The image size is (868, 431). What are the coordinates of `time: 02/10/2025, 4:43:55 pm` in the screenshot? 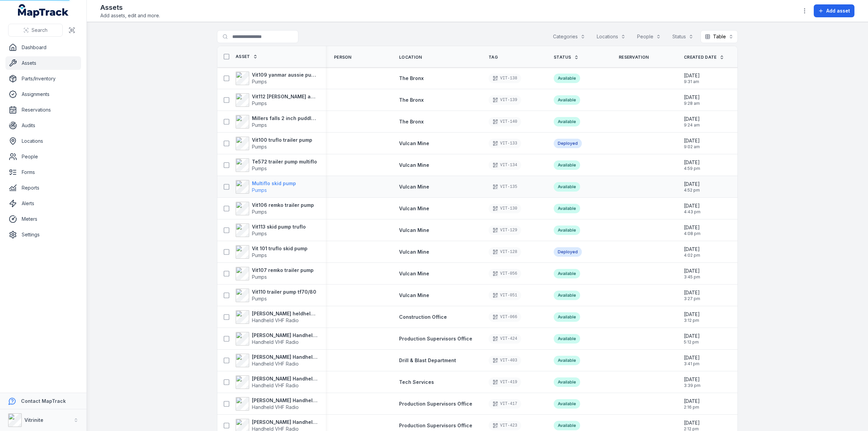 It's located at (692, 209).